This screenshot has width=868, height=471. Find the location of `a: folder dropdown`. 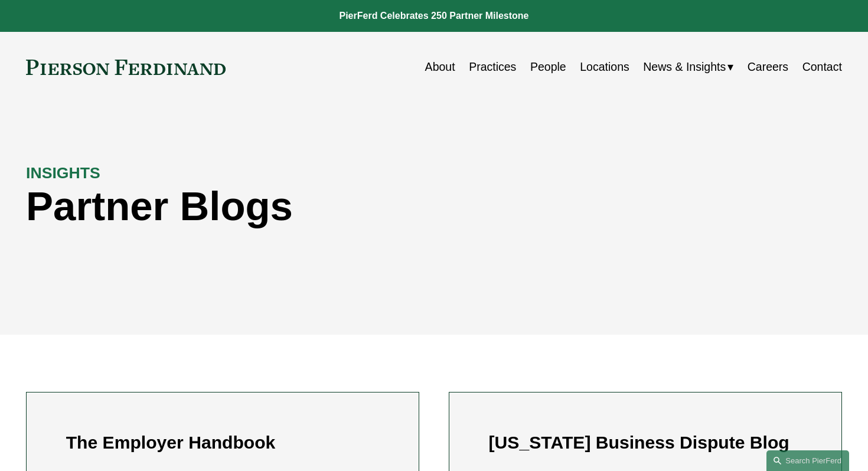

a: folder dropdown is located at coordinates (689, 67).